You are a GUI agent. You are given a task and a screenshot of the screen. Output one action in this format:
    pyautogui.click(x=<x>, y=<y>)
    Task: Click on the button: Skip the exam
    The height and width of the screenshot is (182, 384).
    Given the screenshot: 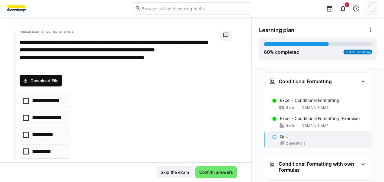 What is the action you would take?
    pyautogui.click(x=175, y=172)
    